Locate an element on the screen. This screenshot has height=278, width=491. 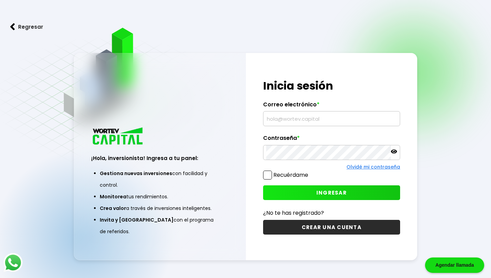
a: ¿No te has registrado?CREAR UNA CUENTA is located at coordinates (331, 221).